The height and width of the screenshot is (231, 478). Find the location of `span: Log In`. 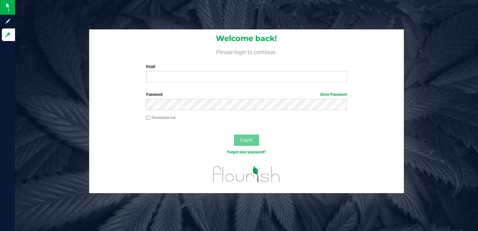

span: Log In is located at coordinates (246, 140).